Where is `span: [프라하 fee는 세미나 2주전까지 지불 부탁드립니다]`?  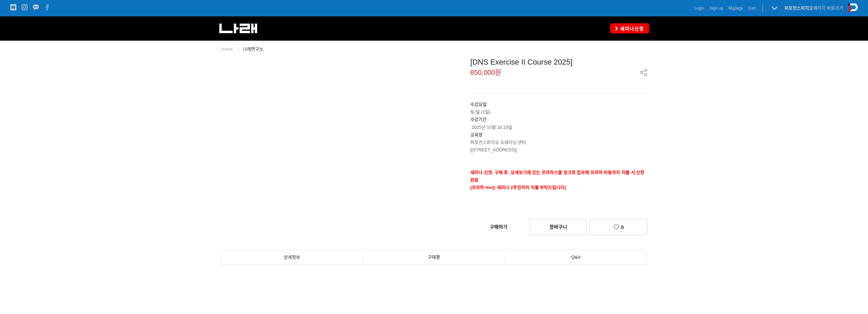
span: [프라하 fee는 세미나 2주전까지 지불 부탁드립니다] is located at coordinates (518, 187).